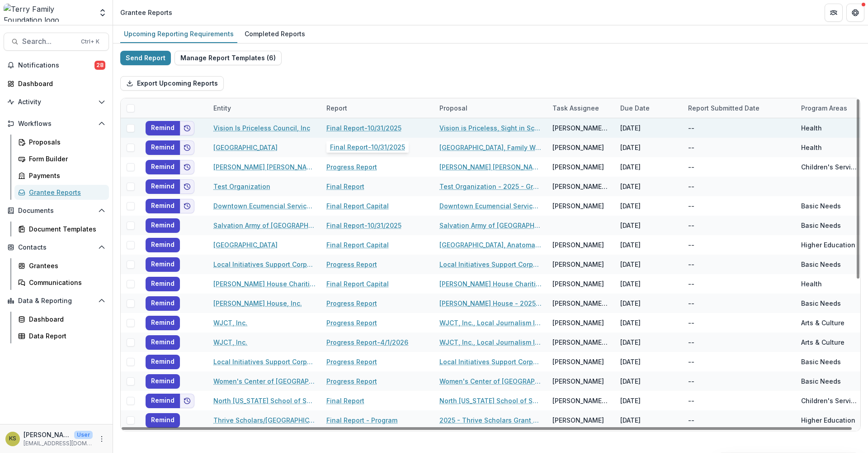 The width and height of the screenshot is (868, 453). I want to click on div: Form Builder, so click(65, 158).